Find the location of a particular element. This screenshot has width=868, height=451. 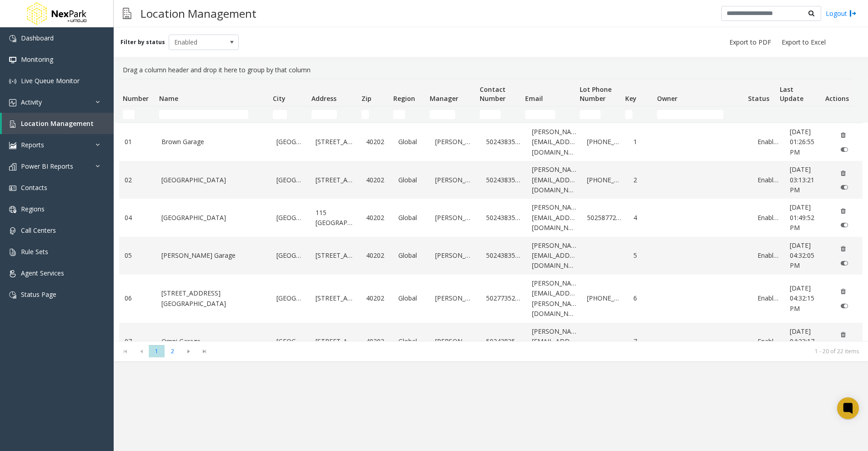

input: Contact Number Filter is located at coordinates (490, 114).